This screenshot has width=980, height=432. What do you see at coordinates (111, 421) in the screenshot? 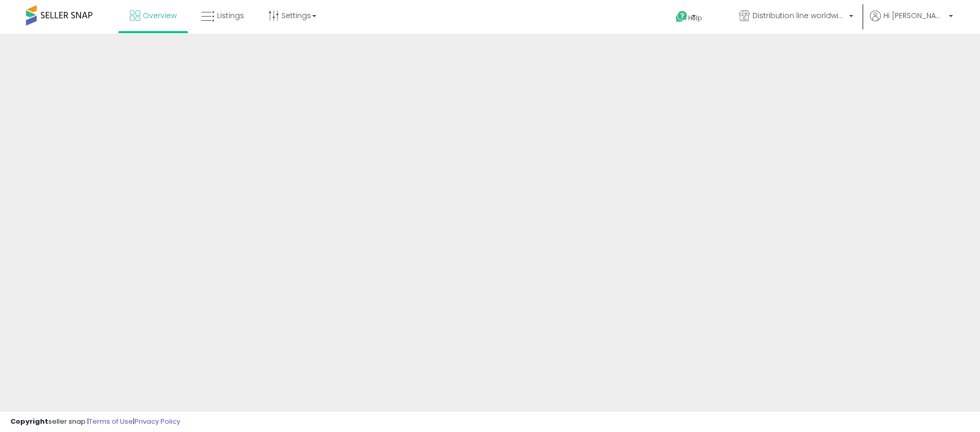
I see `a: Terms of Use` at bounding box center [111, 421].